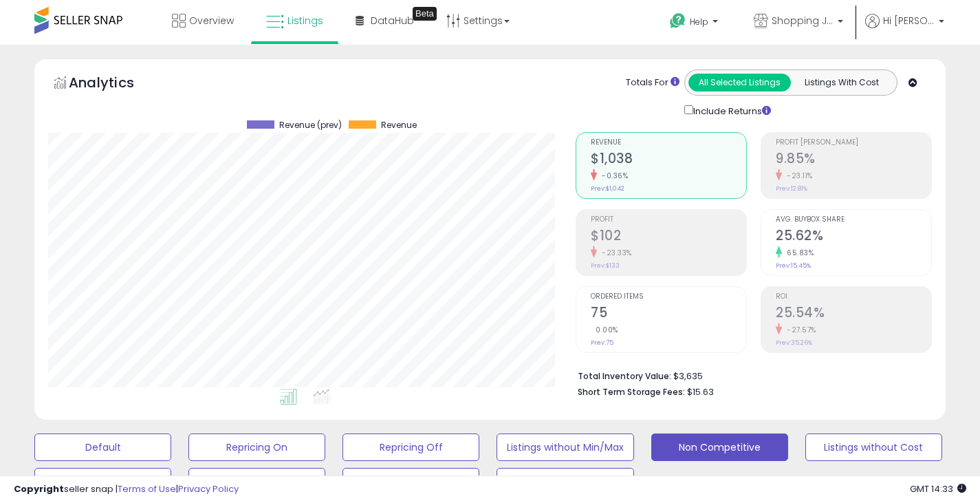  I want to click on small: -23.33%, so click(614, 253).